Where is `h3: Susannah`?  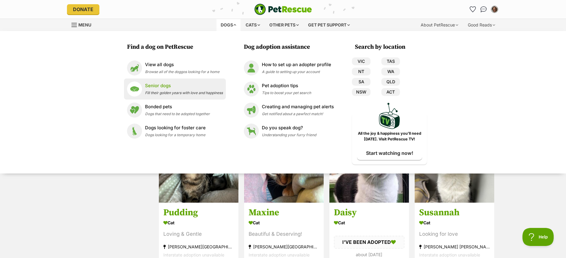 h3: Susannah is located at coordinates (455, 213).